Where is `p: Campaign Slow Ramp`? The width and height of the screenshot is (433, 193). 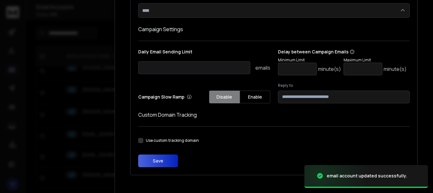 p: Campaign Slow Ramp is located at coordinates (165, 97).